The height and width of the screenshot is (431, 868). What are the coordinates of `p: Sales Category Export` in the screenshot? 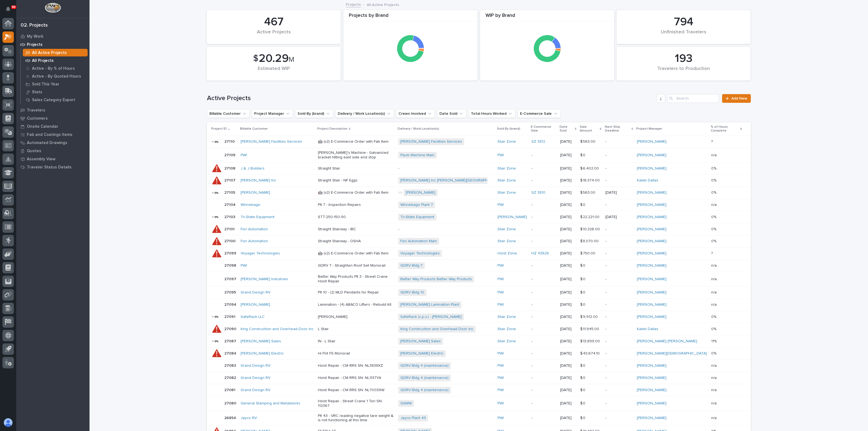 It's located at (54, 100).